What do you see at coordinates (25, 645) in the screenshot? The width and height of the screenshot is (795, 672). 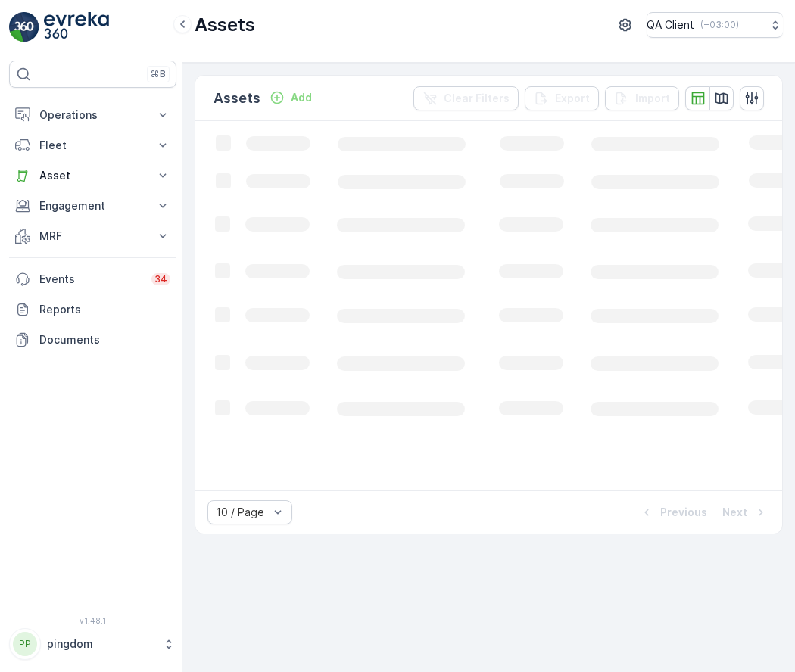 I see `div: PP` at bounding box center [25, 645].